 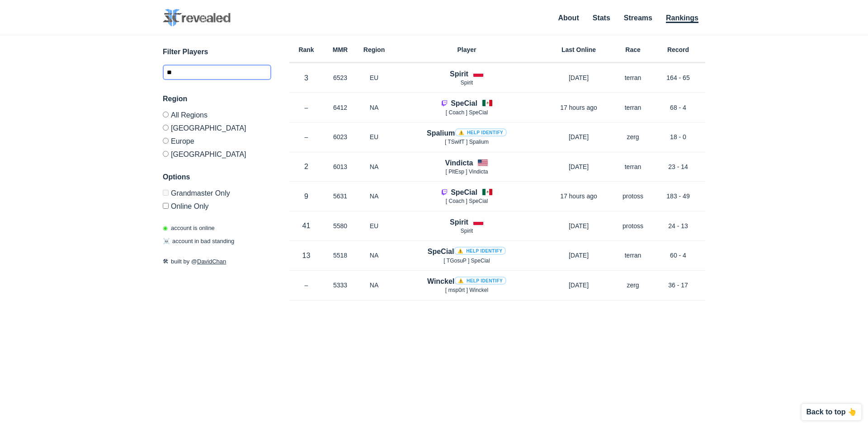 What do you see at coordinates (340, 108) in the screenshot?
I see `p: 6412` at bounding box center [340, 108].